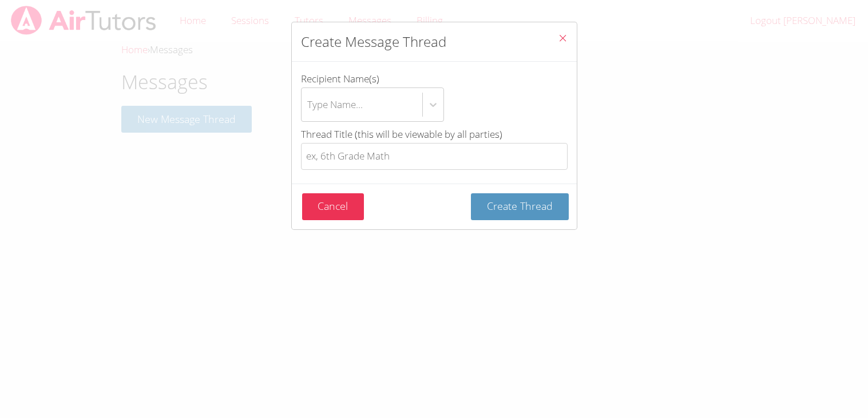 The height and width of the screenshot is (418, 868). What do you see at coordinates (434, 157) in the screenshot?
I see `input: Thread Title (this will be viewable by all parties)` at bounding box center [434, 157].